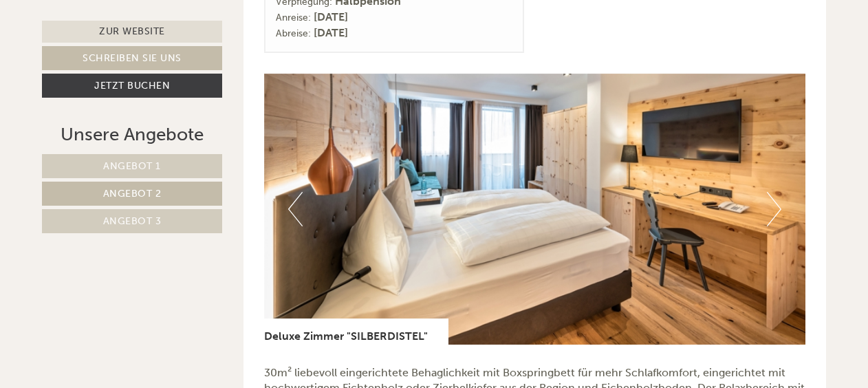 This screenshot has height=388, width=868. What do you see at coordinates (132, 193) in the screenshot?
I see `span: Angebot 2` at bounding box center [132, 193].